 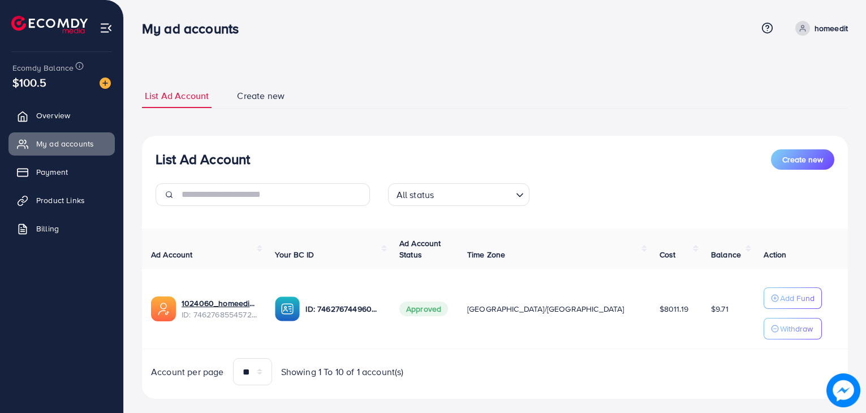 I want to click on a: homeedit, so click(x=819, y=28).